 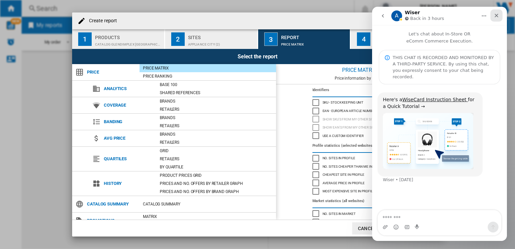 What do you see at coordinates (58, 96) in the screenshot?
I see `div: Here's a for a Quick Tutorial →` at bounding box center [58, 96].